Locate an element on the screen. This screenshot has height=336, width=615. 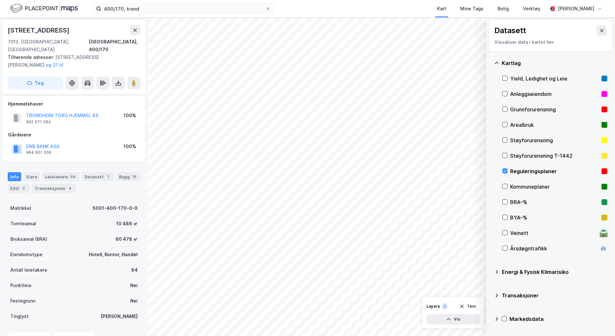
div: Anleggseiendom is located at coordinates (554, 94).